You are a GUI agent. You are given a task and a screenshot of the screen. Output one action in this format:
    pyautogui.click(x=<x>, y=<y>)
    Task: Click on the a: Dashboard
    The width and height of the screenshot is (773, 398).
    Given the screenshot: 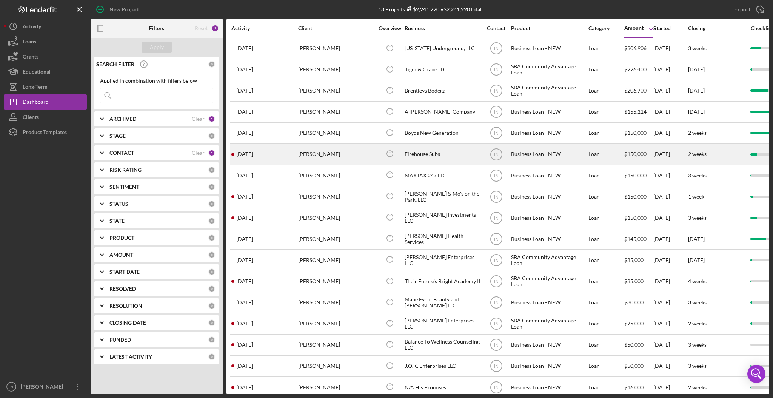 What is the action you would take?
    pyautogui.click(x=45, y=102)
    